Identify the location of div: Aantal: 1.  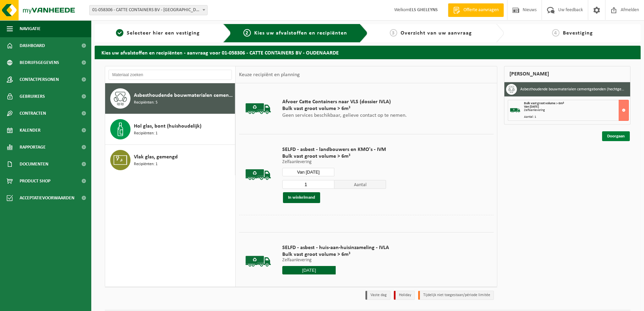
(576, 117).